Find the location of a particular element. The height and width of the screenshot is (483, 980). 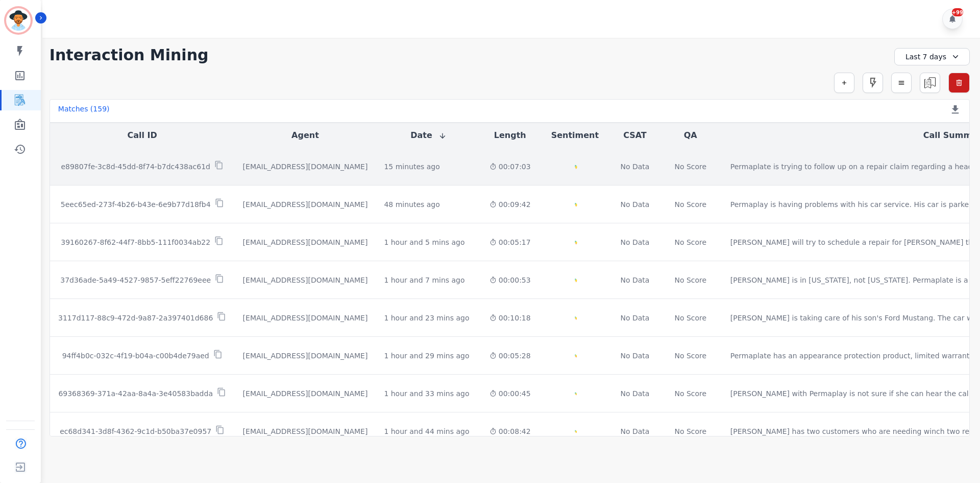

div: 00:00:53 is located at coordinates (510, 280).